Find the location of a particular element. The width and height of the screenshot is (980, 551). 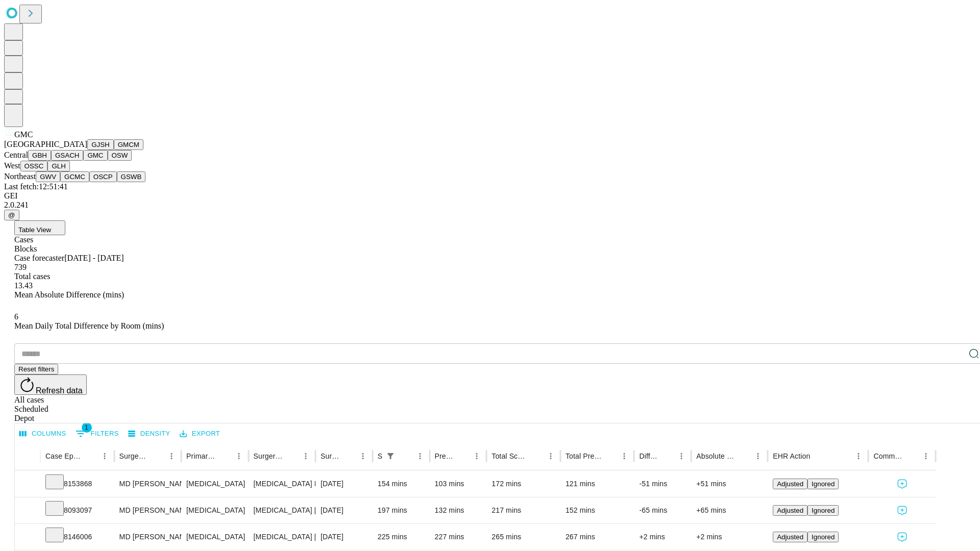

div: Difference is located at coordinates (648, 456).